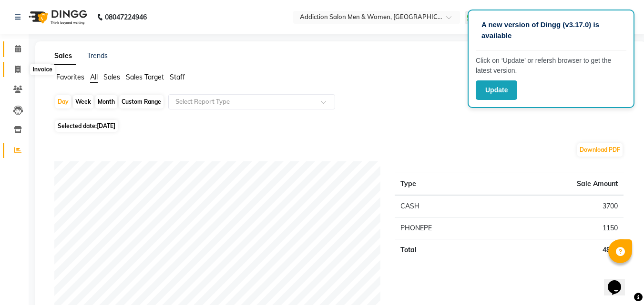 This screenshot has width=644, height=305. Describe the element at coordinates (57, 17) in the screenshot. I see `img: logo` at that location.